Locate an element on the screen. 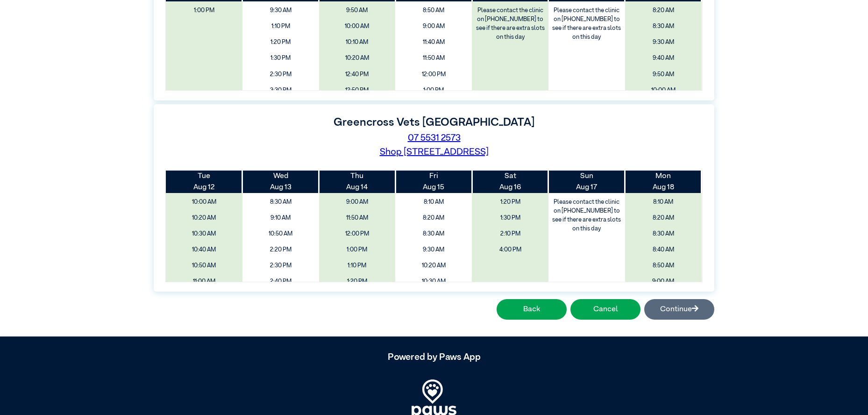 This screenshot has height=415, width=868. span: 2:10 PM is located at coordinates (510, 234).